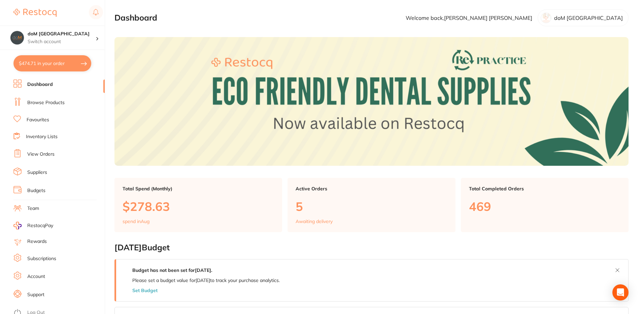 This screenshot has height=314, width=642. Describe the element at coordinates (35, 13) in the screenshot. I see `img: Restocq Logo` at that location.